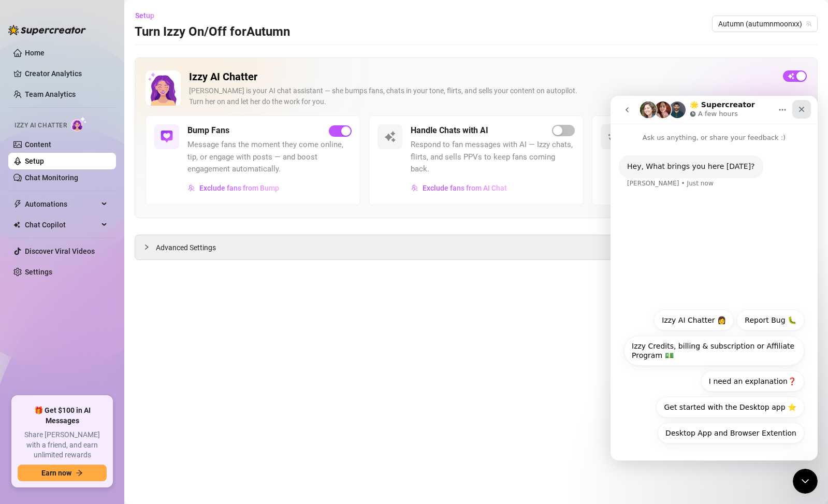 The width and height of the screenshot is (828, 504). I want to click on span: Exclude fans from AI Chat, so click(465, 188).